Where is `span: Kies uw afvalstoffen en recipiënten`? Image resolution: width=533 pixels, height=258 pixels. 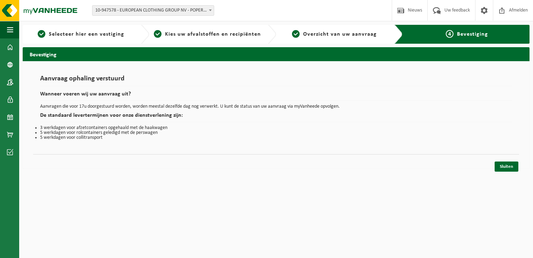 span: Kies uw afvalstoffen en recipiënten is located at coordinates (213, 34).